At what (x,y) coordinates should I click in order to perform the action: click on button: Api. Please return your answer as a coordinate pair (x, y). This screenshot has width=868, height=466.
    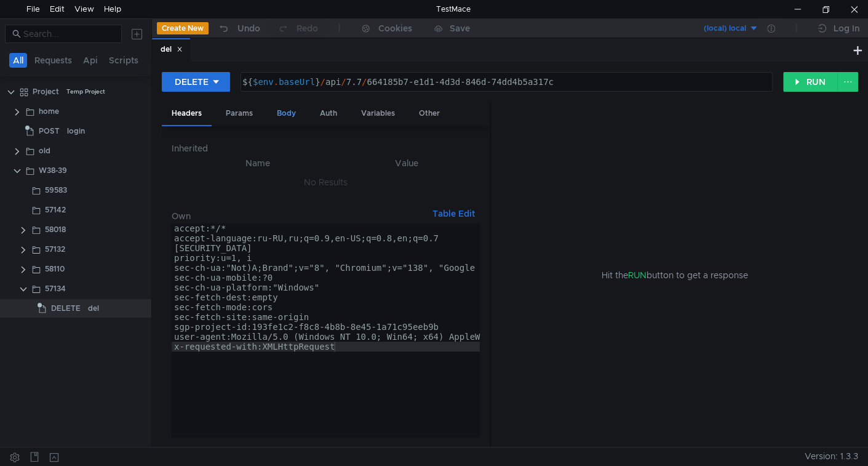
    Looking at the image, I should click on (90, 60).